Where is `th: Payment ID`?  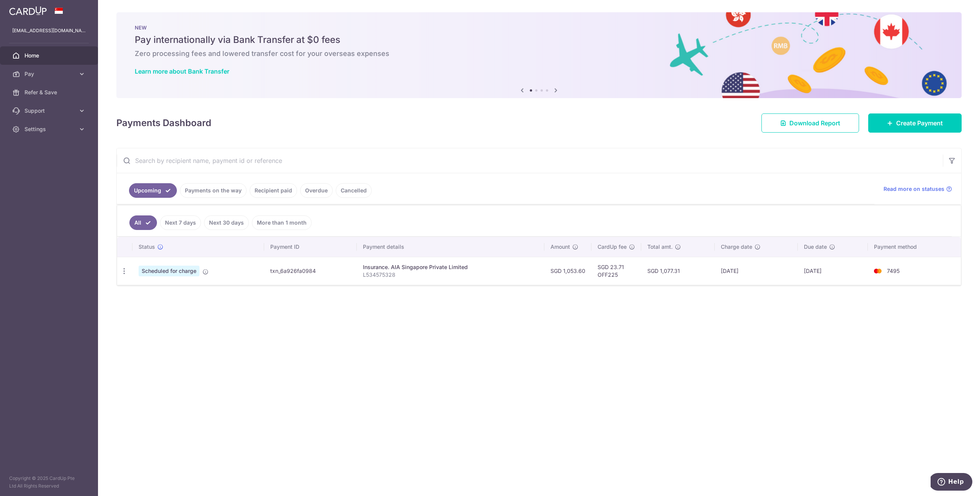
th: Payment ID is located at coordinates (311, 247).